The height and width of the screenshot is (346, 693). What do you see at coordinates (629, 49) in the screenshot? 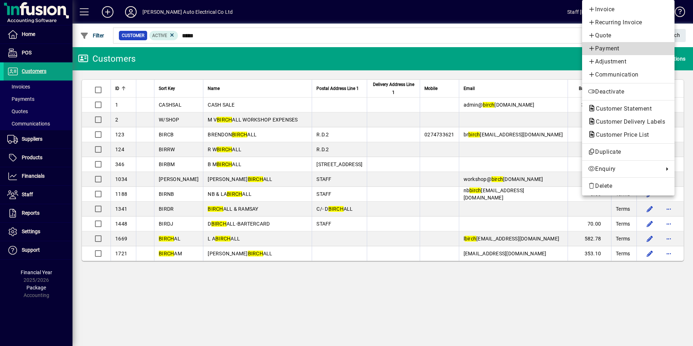
I see `span: Payment` at bounding box center [629, 49].